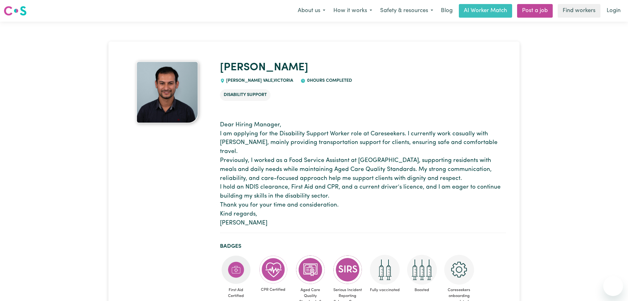 The height and width of the screenshot is (301, 628). What do you see at coordinates (348, 270) in the screenshot?
I see `img: CS Academy: Serious Incident Reporting Scheme course completed` at bounding box center [348, 270].